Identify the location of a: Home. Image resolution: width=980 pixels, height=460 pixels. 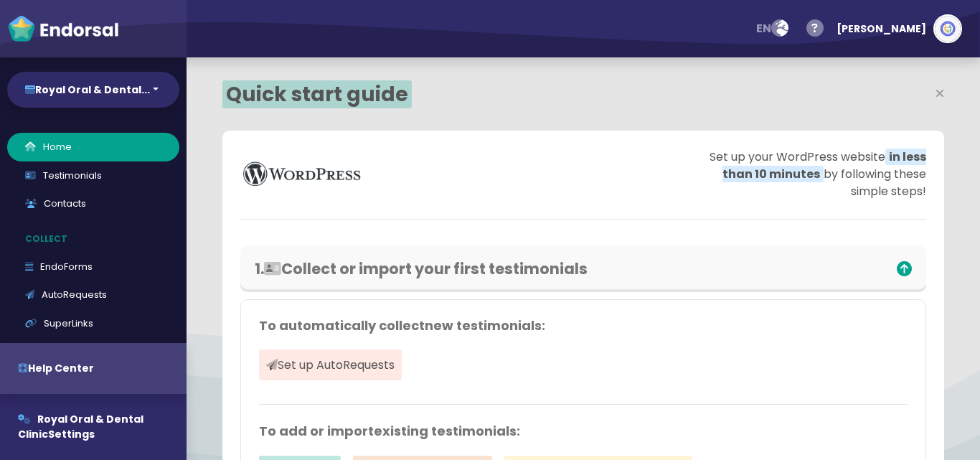
(94, 147).